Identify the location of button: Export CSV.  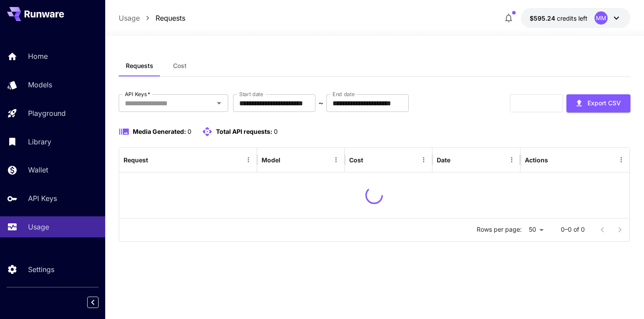
(599, 103).